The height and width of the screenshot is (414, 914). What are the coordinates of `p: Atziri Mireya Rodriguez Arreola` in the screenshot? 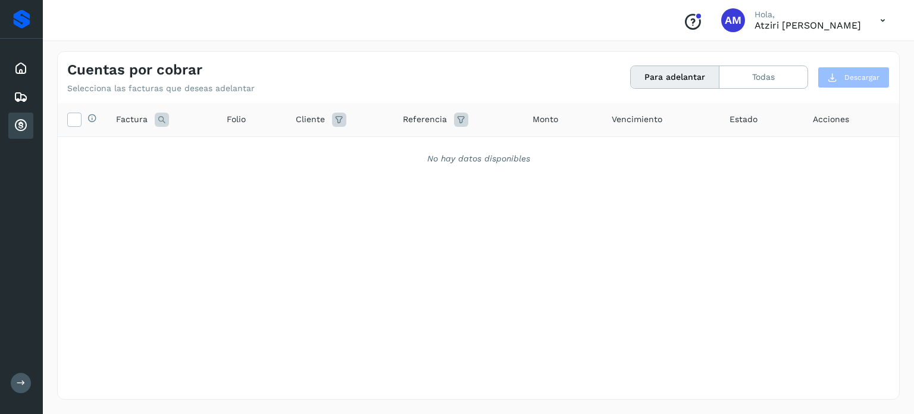 It's located at (808, 25).